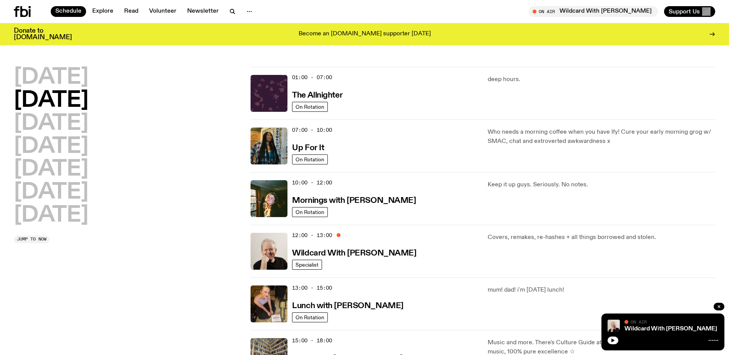  I want to click on img: Ify - a Brown Skin girl with black braided twists, looking up to the side with her tongue stickin..., so click(269, 146).